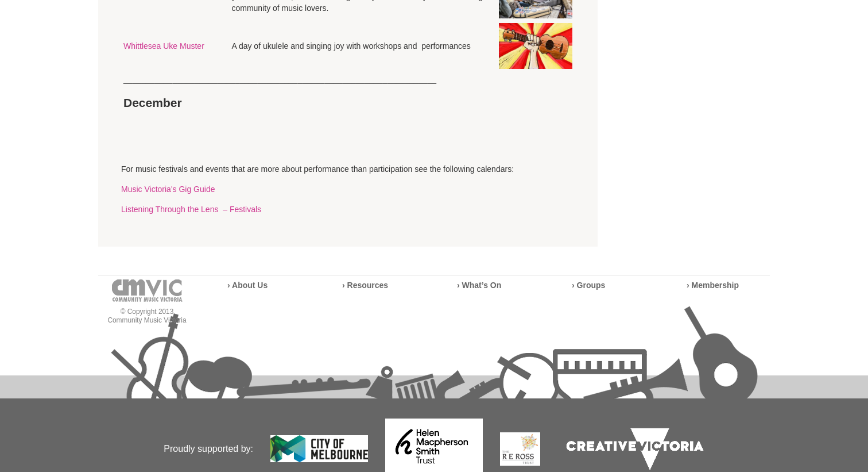  Describe the element at coordinates (319, 449) in the screenshot. I see `img: City of Melbourne` at that location.